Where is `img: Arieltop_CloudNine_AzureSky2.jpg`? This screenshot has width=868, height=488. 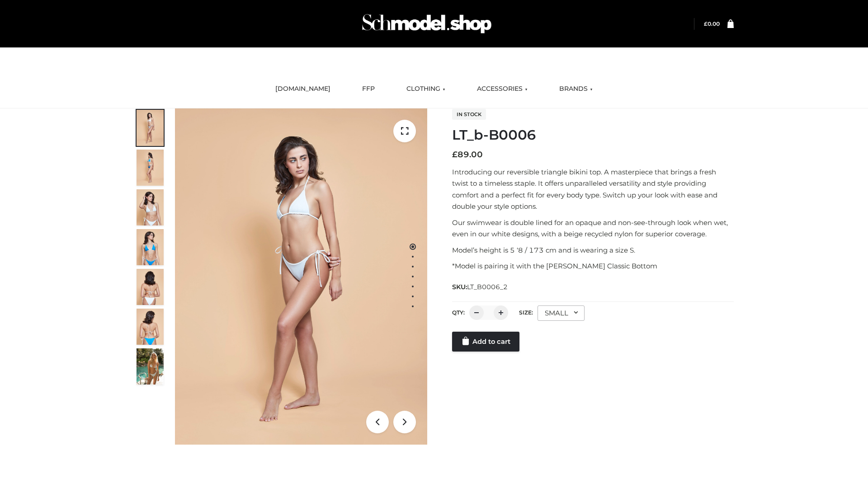
img: Arieltop_CloudNine_AzureSky2.jpg is located at coordinates (150, 366).